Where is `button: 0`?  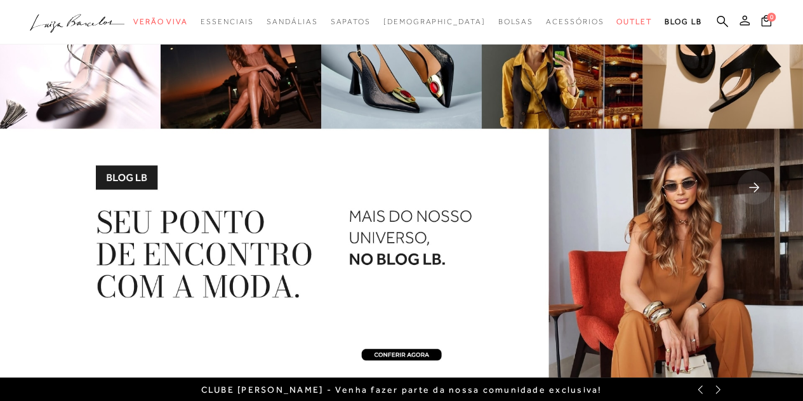
button: 0 is located at coordinates (767, 22).